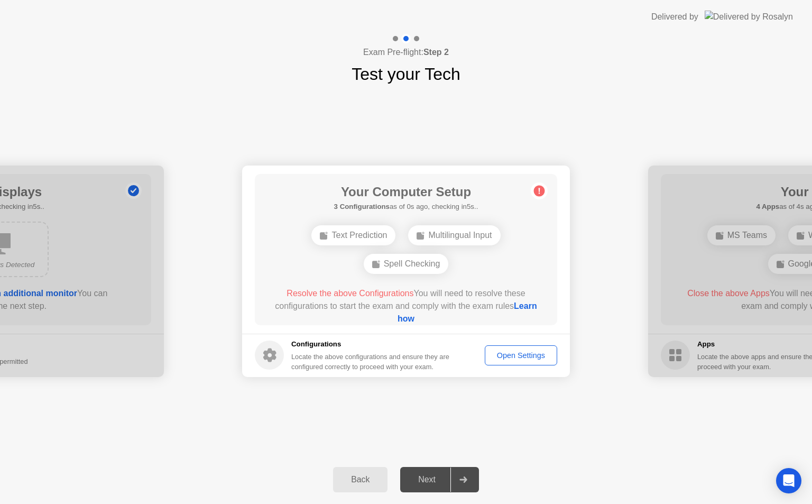  I want to click on div: Next, so click(426, 479).